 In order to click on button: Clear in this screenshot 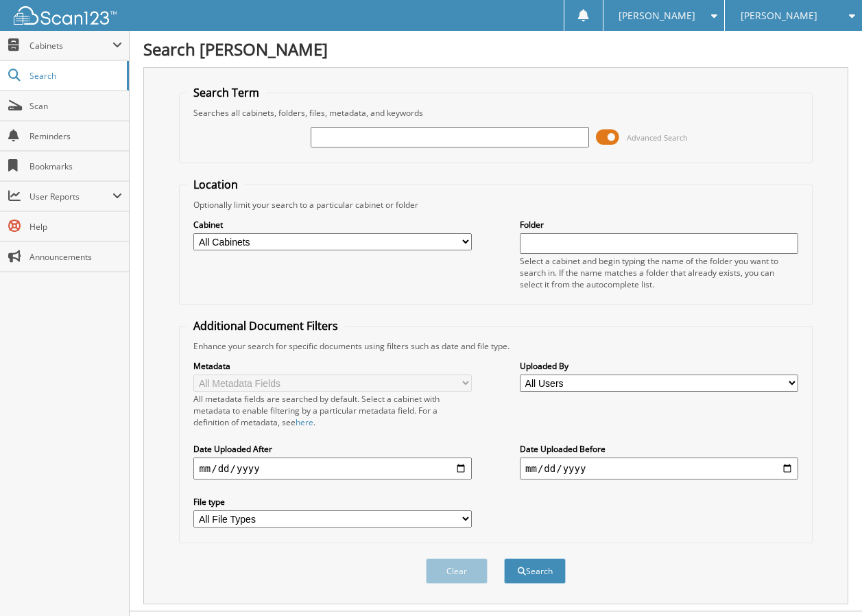, I will do `click(456, 570)`.